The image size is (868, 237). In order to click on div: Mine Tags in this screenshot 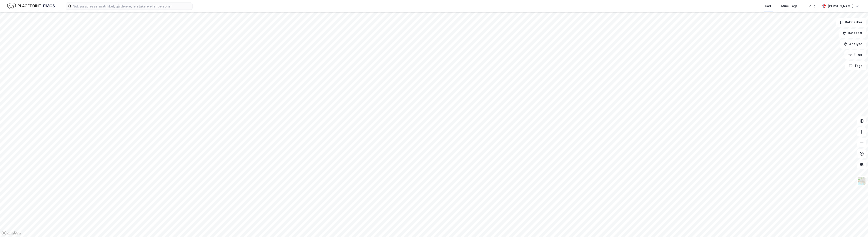, I will do `click(790, 6)`.